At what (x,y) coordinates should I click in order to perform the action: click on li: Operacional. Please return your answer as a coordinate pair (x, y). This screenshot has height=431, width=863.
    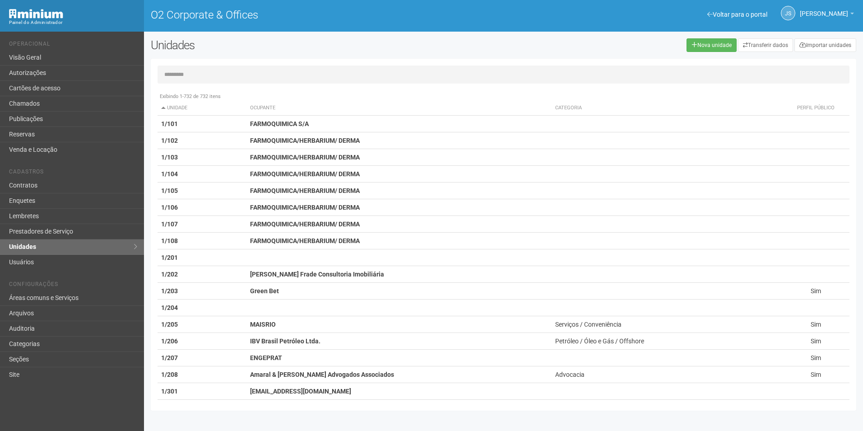
    Looking at the image, I should click on (73, 45).